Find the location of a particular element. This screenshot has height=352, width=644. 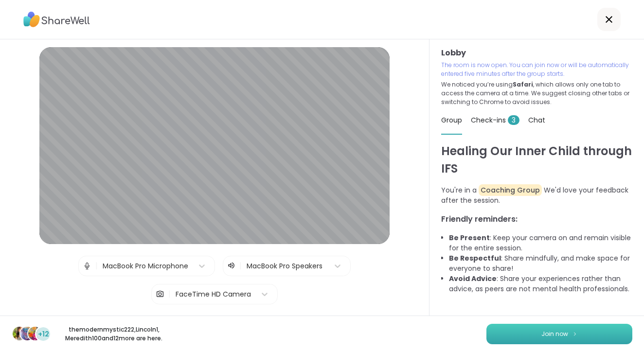

img: Meredith100 is located at coordinates (35, 334).